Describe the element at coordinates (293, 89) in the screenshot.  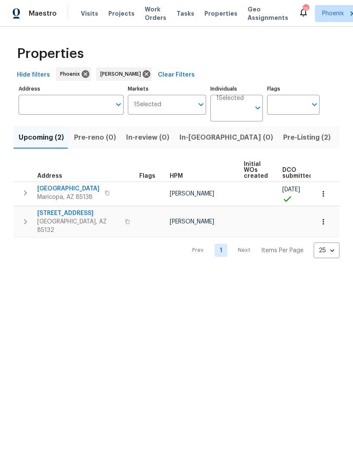
I see `label: Flags` at that location.